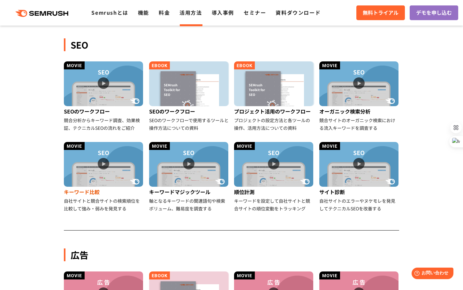 This screenshot has height=290, width=463. What do you see at coordinates (104, 192) in the screenshot?
I see `div: キーワード比較` at bounding box center [104, 192].